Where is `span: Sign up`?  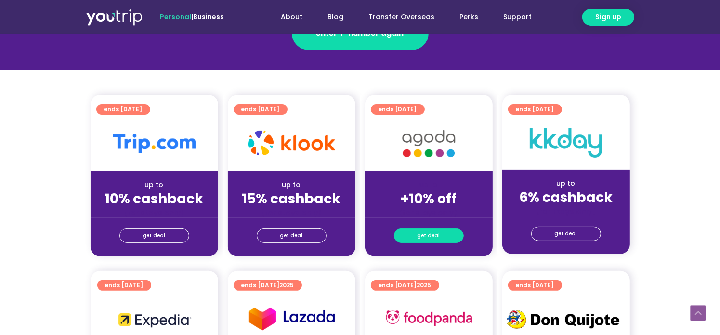
span: Sign up is located at coordinates (608, 17).